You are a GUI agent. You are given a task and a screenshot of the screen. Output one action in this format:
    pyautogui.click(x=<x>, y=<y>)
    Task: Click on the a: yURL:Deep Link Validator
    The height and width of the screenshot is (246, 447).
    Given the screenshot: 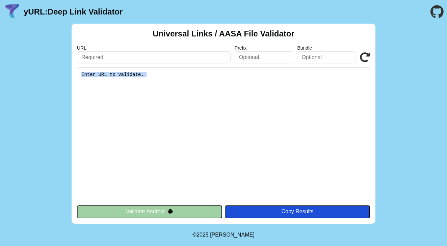 What is the action you would take?
    pyautogui.click(x=73, y=12)
    